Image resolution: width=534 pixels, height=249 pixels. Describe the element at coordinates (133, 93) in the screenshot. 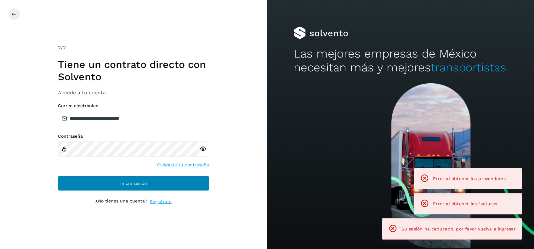

I see `h3: Accede a tu cuenta` at that location.